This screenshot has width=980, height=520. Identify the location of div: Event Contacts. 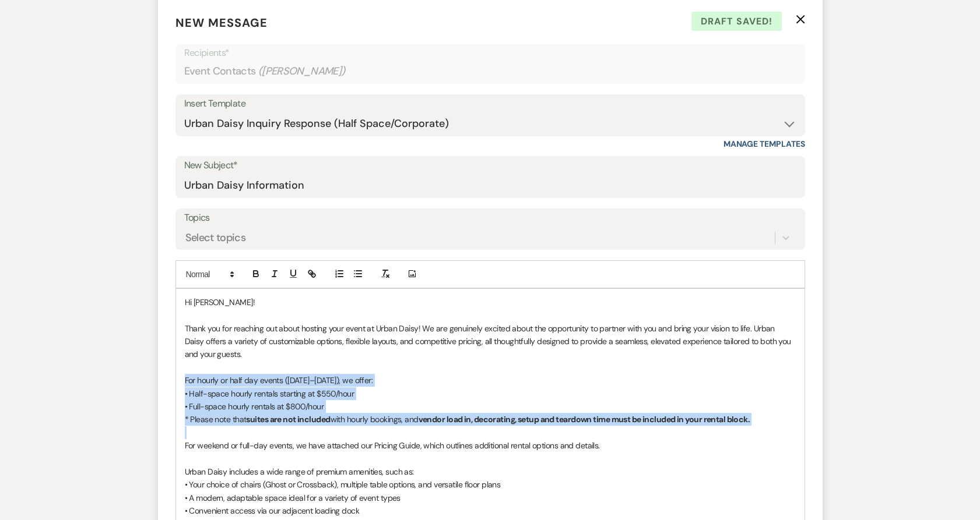
(490, 71).